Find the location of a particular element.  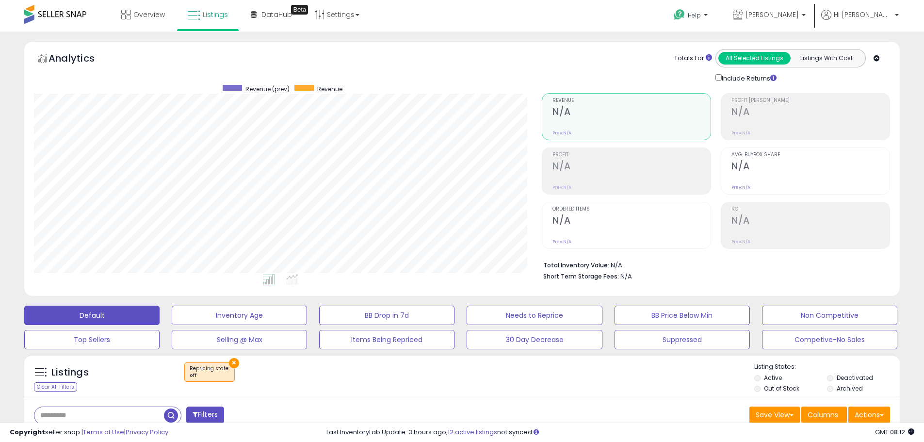

button: Default is located at coordinates (92, 315).